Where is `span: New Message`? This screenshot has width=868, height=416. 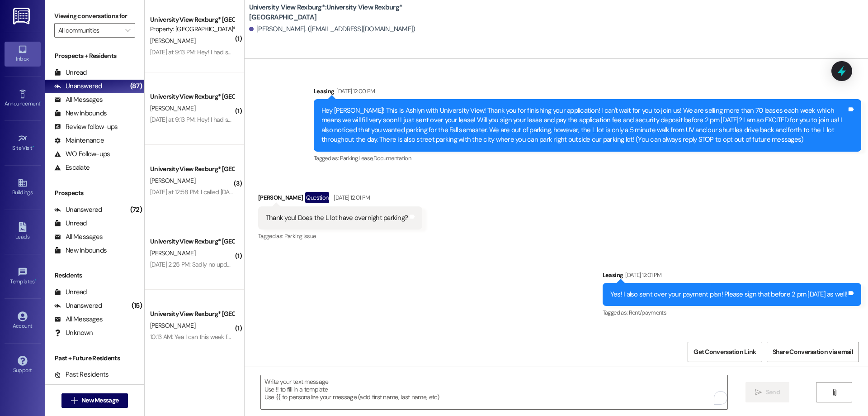 span: New Message is located at coordinates (100, 400).